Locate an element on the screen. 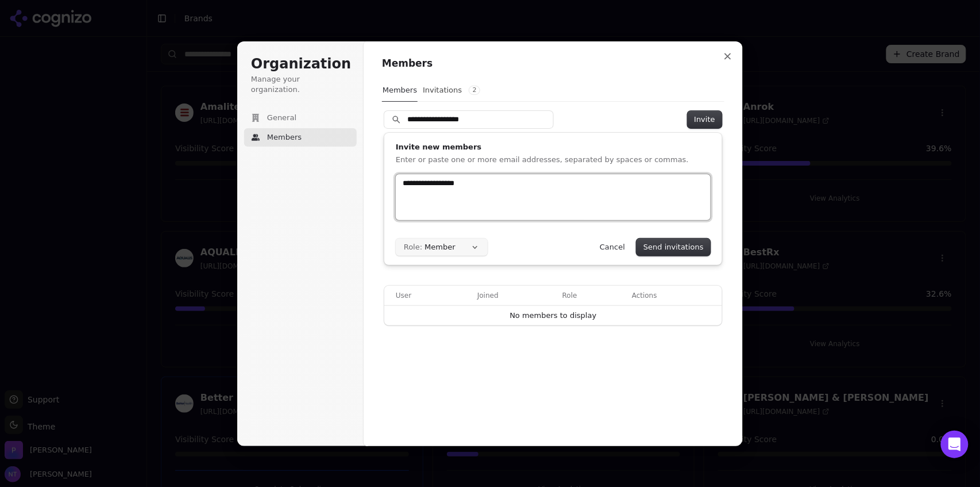  button: Cancel is located at coordinates (613, 248).